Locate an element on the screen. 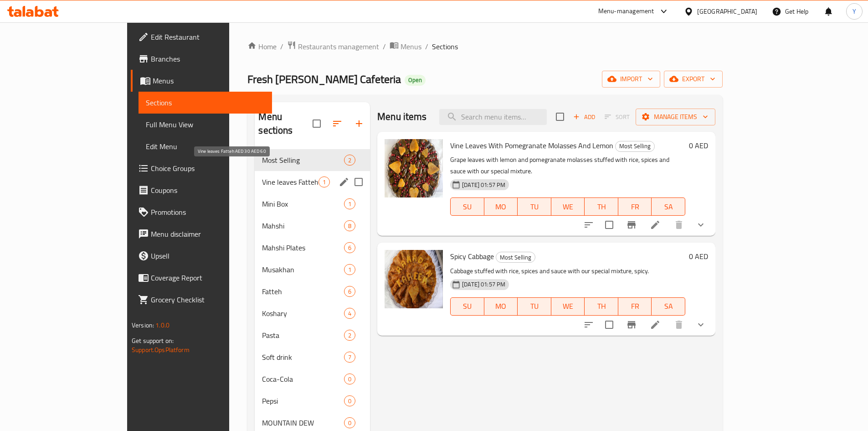 The width and height of the screenshot is (868, 431). span: Pepsi is located at coordinates (303, 401).